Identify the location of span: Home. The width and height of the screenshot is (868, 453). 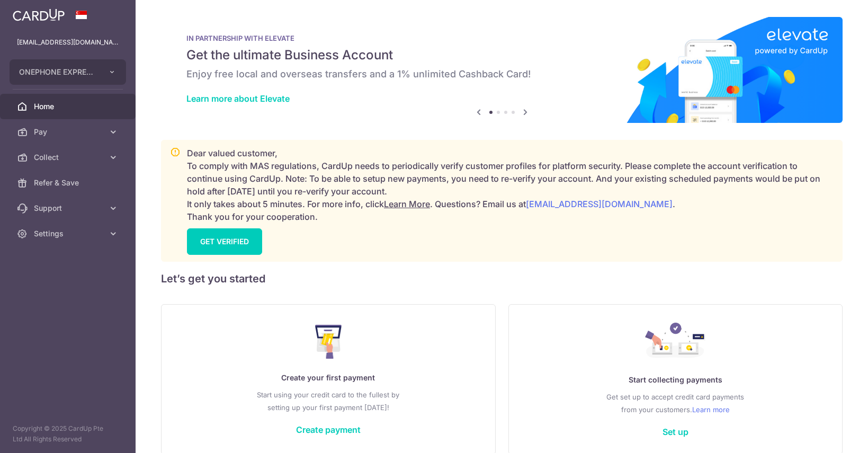
(69, 106).